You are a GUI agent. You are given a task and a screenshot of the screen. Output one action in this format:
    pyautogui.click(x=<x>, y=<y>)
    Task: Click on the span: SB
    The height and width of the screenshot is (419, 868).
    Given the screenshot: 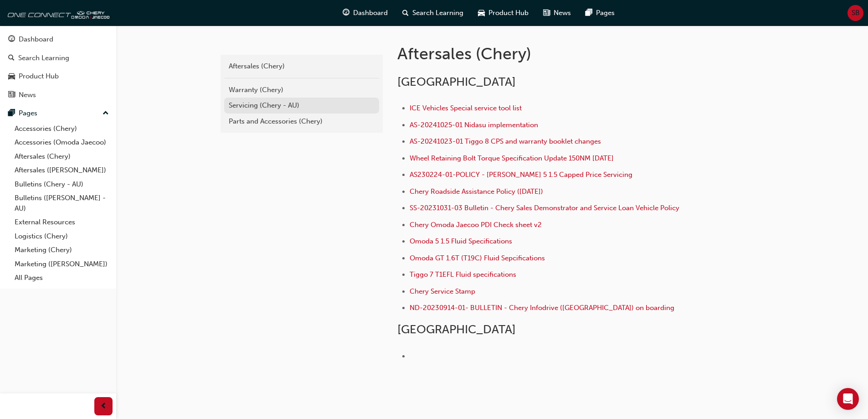 What is the action you would take?
    pyautogui.click(x=855, y=13)
    